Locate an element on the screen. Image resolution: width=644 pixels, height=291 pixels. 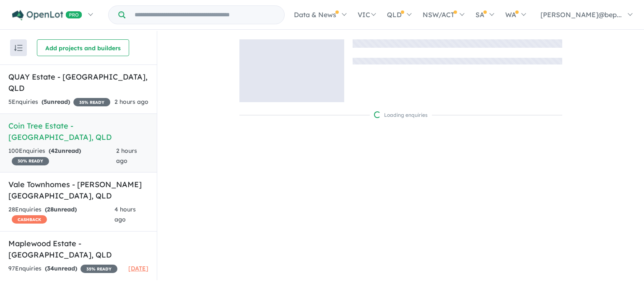
span: 28 is located at coordinates (50, 209).